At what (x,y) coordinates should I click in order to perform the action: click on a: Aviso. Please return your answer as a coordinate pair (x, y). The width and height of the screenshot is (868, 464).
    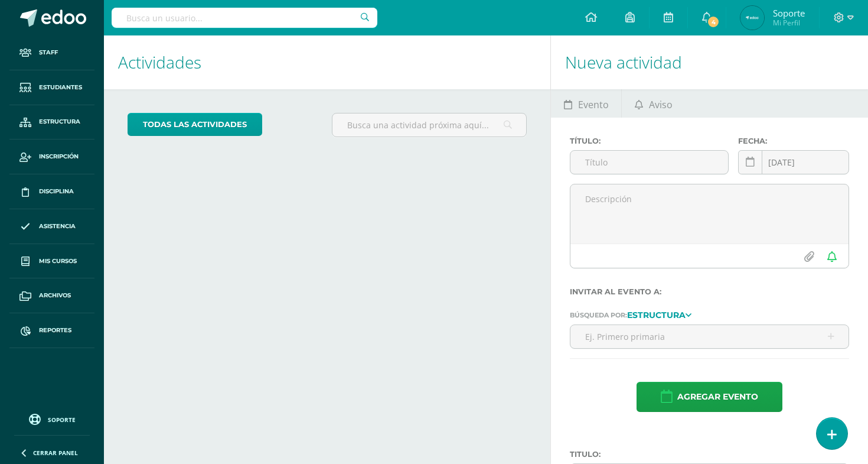
    Looking at the image, I should click on (653, 103).